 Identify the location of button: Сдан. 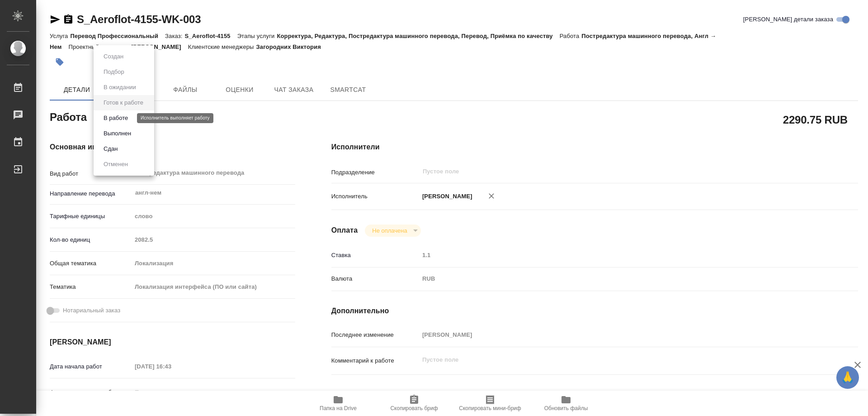
(110, 149).